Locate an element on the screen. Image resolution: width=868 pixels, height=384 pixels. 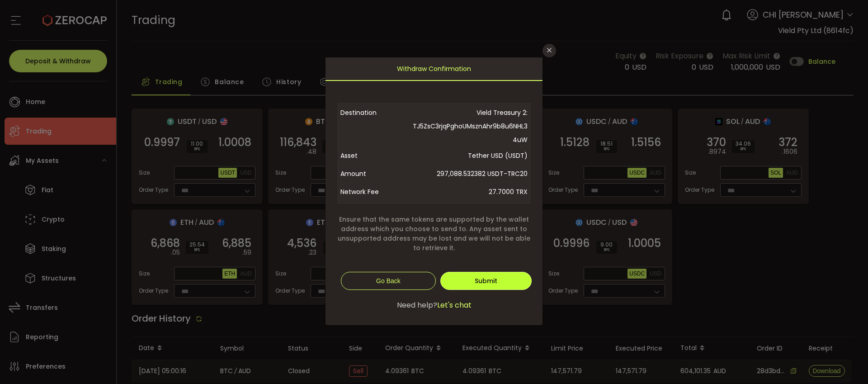
span: 27.7000 TRX is located at coordinates (470, 191).